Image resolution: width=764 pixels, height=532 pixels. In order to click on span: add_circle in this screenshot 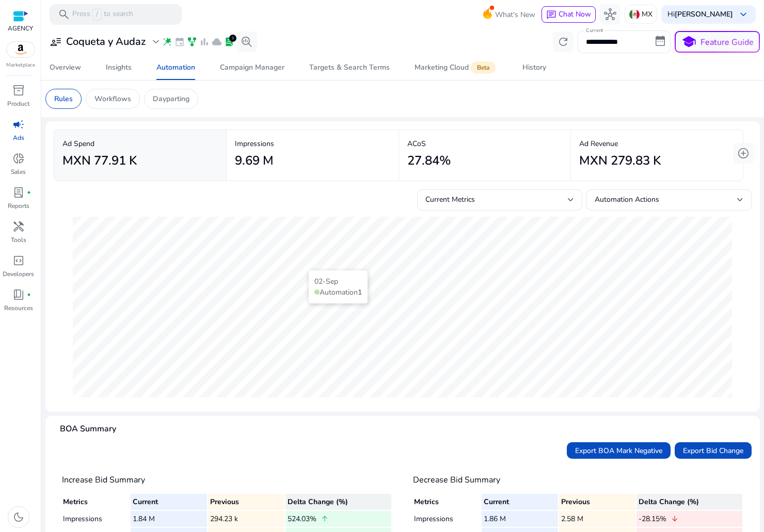, I will do `click(744, 153)`.